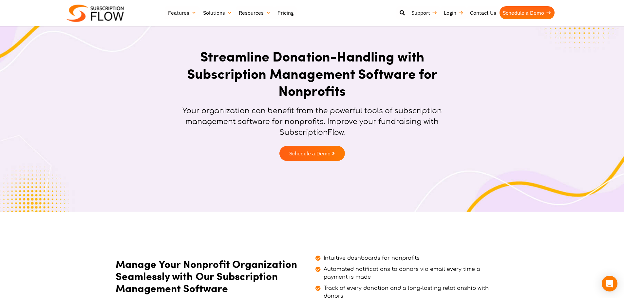 The height and width of the screenshot is (298, 624). What do you see at coordinates (453, 13) in the screenshot?
I see `a: Login` at bounding box center [453, 13].